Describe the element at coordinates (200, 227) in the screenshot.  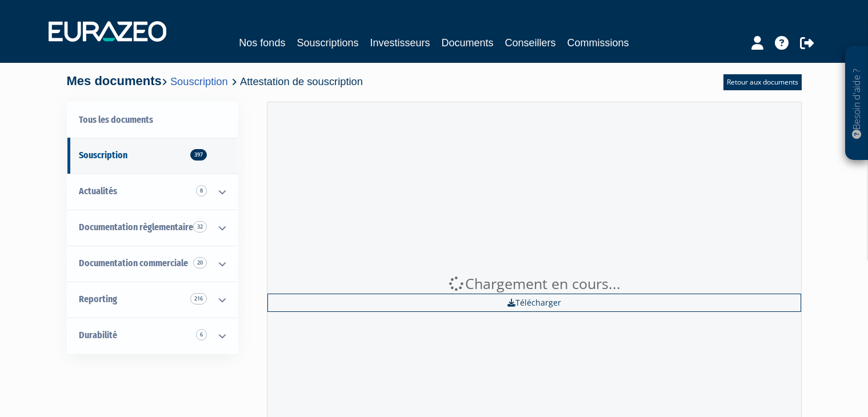
I see `span: 32` at that location.